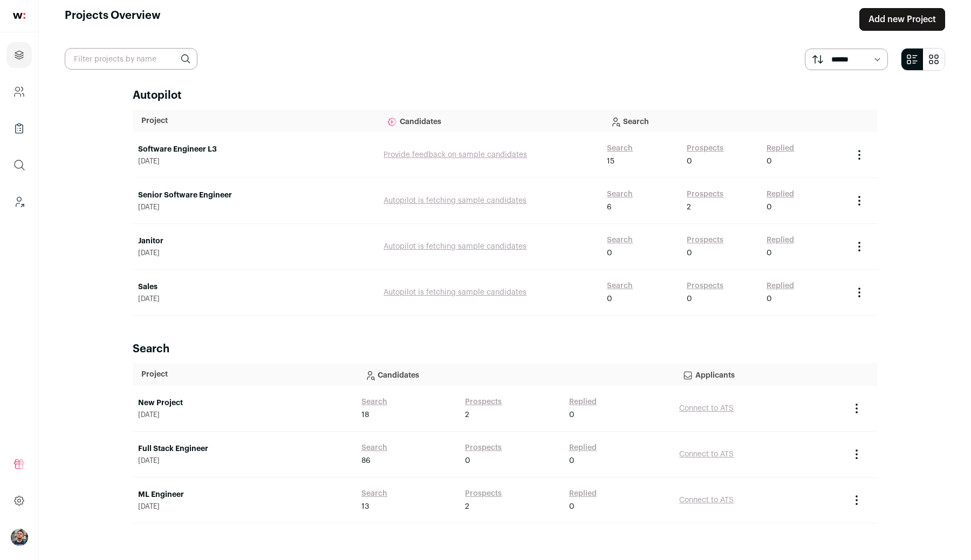 This screenshot has height=560, width=971. I want to click on p: Applicants, so click(759, 374).